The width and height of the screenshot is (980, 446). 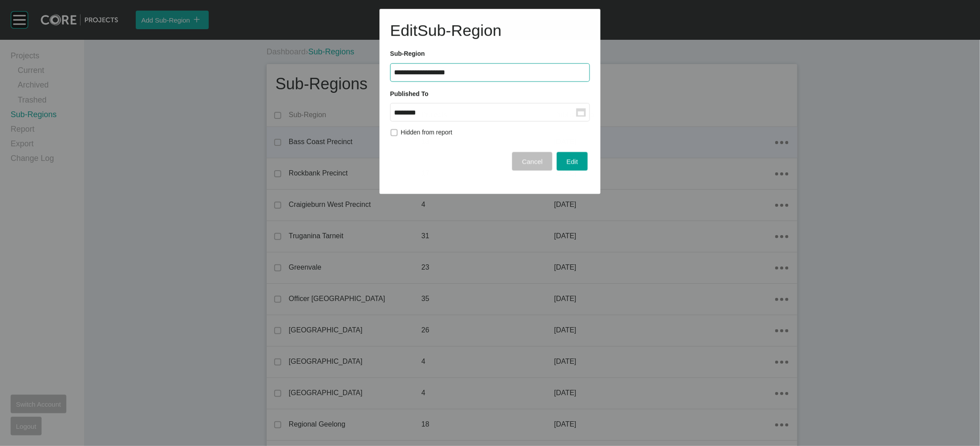 What do you see at coordinates (532, 162) in the screenshot?
I see `span: Cancel` at bounding box center [532, 162].